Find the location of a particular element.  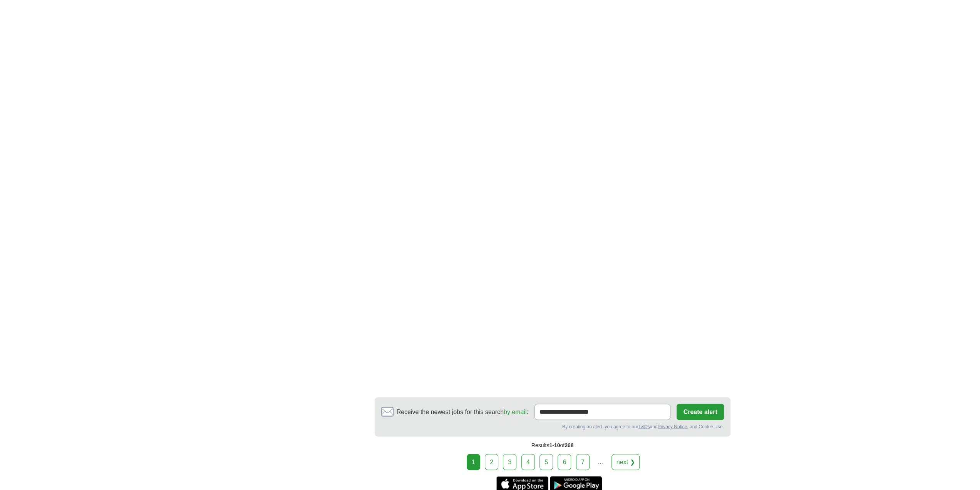

div: 1 is located at coordinates (473, 462).